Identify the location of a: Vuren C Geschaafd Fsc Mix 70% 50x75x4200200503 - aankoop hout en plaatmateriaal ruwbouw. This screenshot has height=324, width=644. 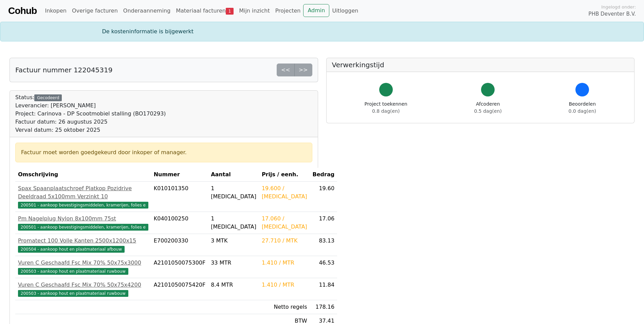
(83, 289).